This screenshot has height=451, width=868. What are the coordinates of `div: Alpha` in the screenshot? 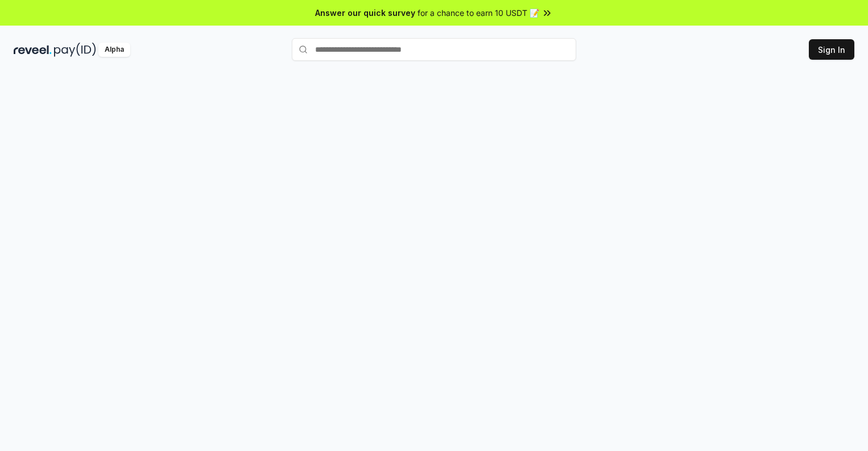 It's located at (114, 49).